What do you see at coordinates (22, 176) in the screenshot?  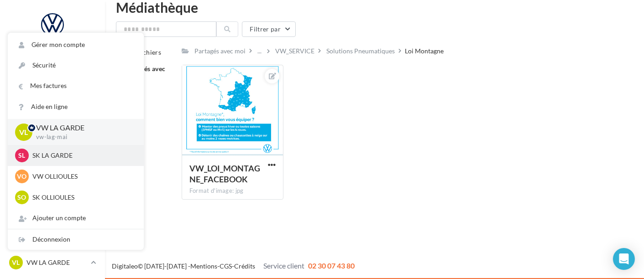 I see `span: VO` at bounding box center [22, 176].